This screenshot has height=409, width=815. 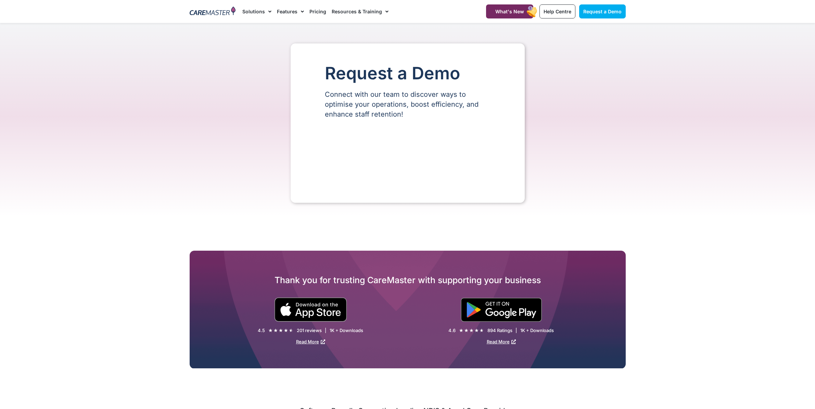 What do you see at coordinates (408, 104) in the screenshot?
I see `p: Connect with our team to discover ways to optimise your operations, boost efficiency, and enhance...` at bounding box center [408, 104].